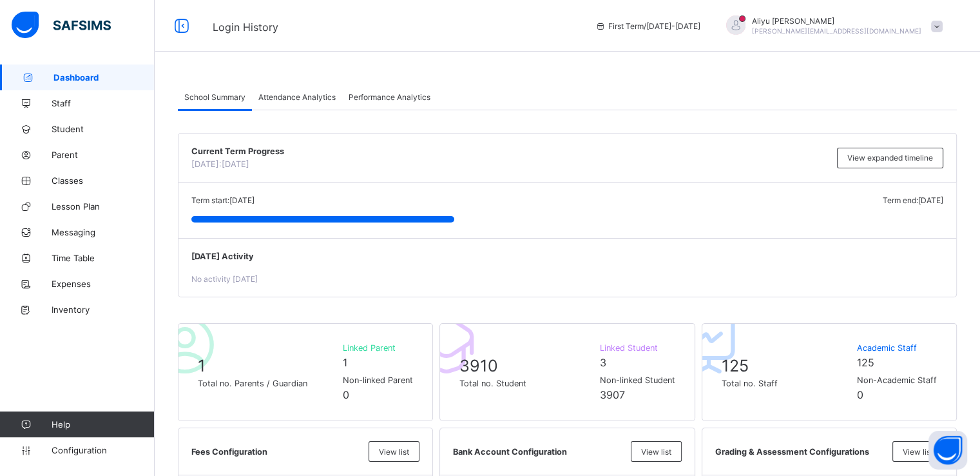 This screenshot has width=980, height=476. Describe the element at coordinates (215, 97) in the screenshot. I see `span: School Summary` at that location.